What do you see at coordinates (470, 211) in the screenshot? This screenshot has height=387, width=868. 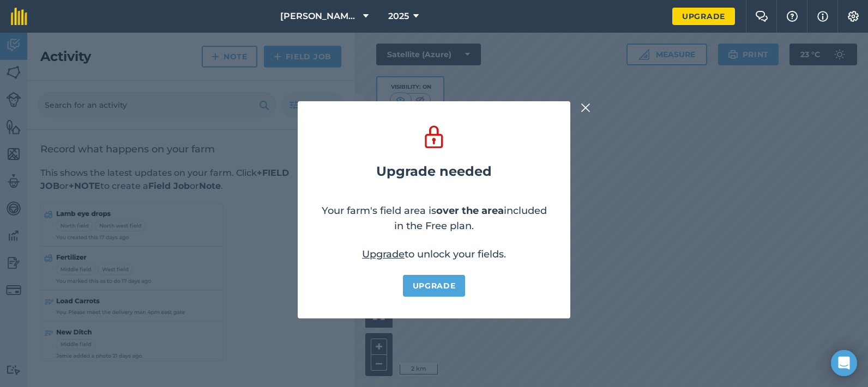 I see `strong: over the area` at bounding box center [470, 211].